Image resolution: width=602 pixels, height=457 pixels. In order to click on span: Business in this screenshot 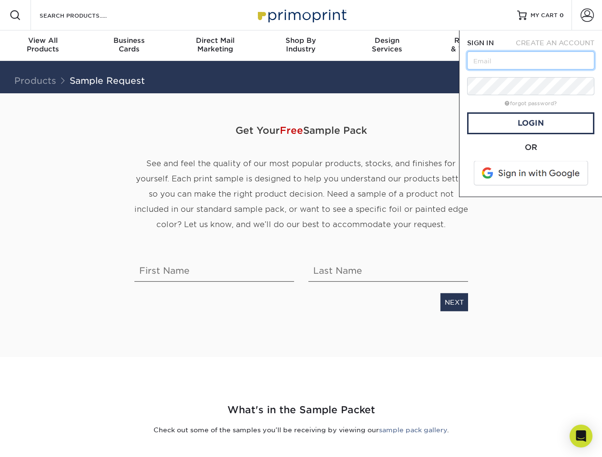, I will do `click(129, 41)`.